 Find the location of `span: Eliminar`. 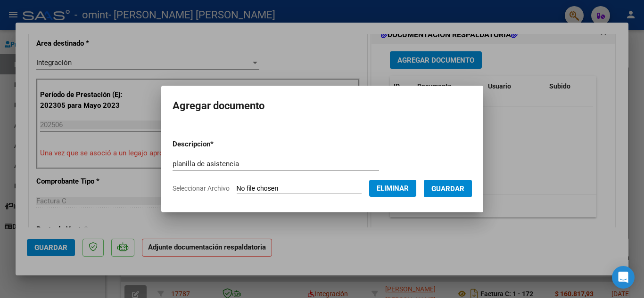

span: Eliminar is located at coordinates (393, 189).